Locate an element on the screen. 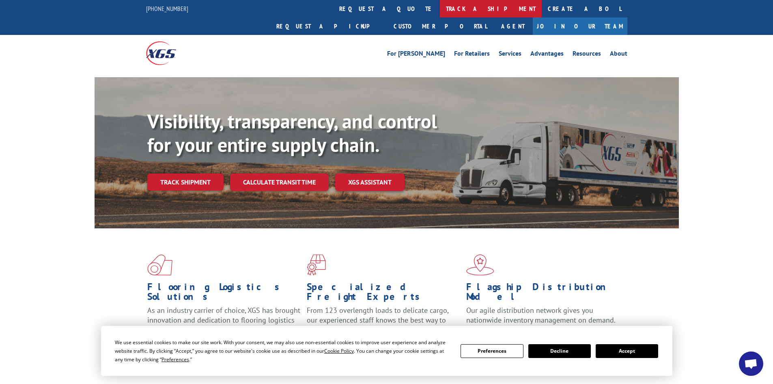  span: Cookie Policy is located at coordinates (339, 350).